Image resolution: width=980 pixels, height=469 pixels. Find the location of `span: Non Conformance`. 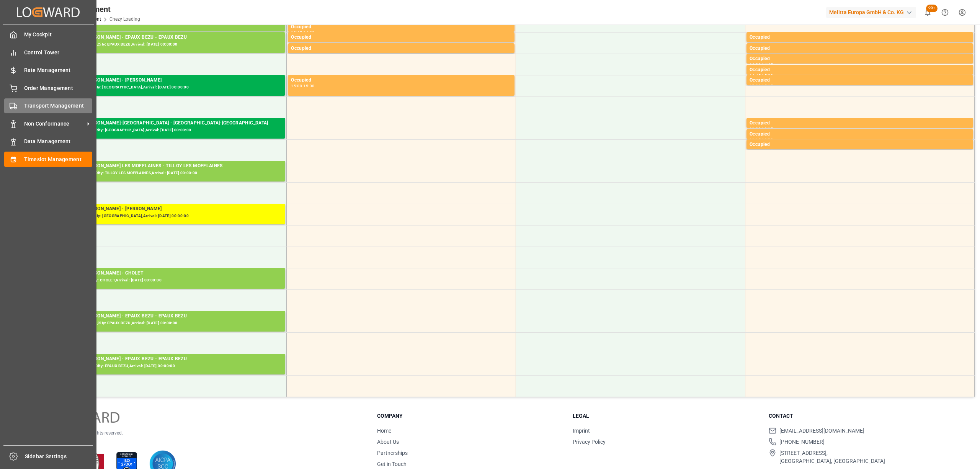

span: Non Conformance is located at coordinates (54, 124).